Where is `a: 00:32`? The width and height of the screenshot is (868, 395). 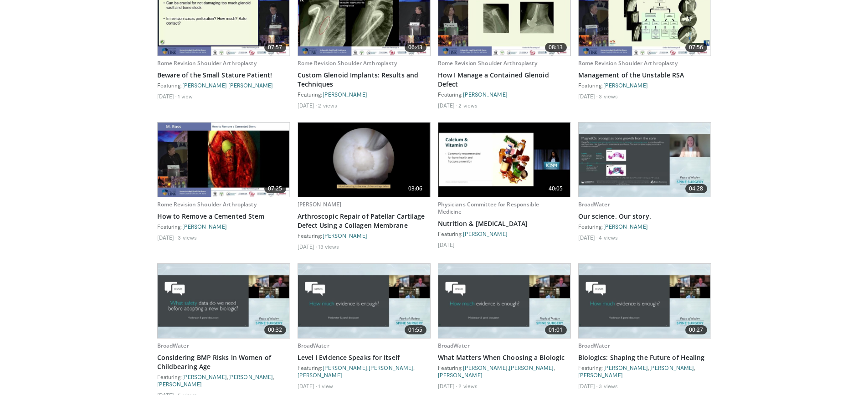 a: 00:32 is located at coordinates (224, 301).